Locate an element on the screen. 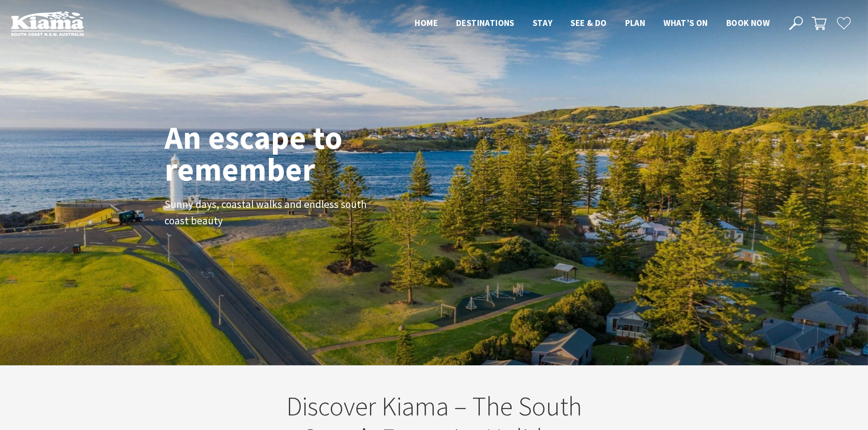 This screenshot has height=430, width=868. span: Book now is located at coordinates (747, 23).